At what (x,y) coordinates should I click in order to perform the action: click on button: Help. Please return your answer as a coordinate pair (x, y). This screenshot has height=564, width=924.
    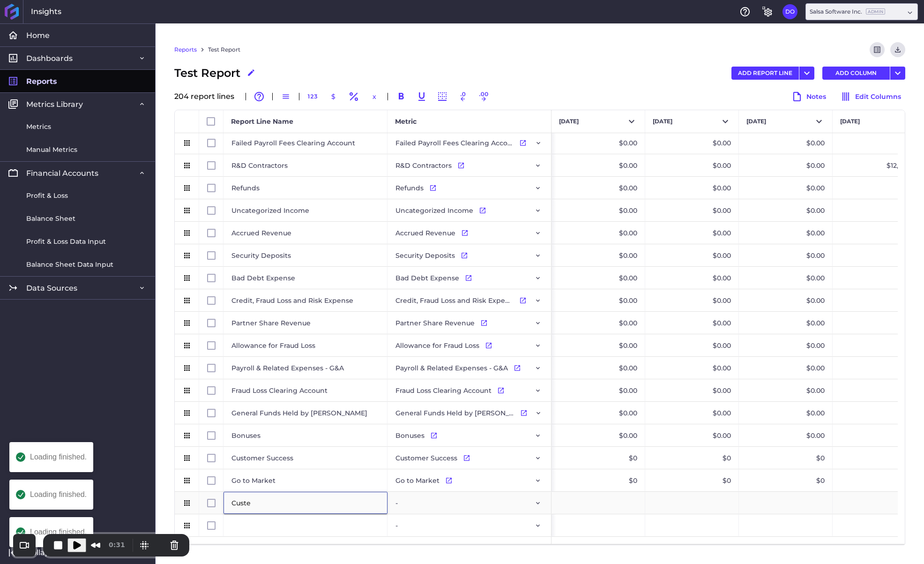
    Looking at the image, I should click on (745, 11).